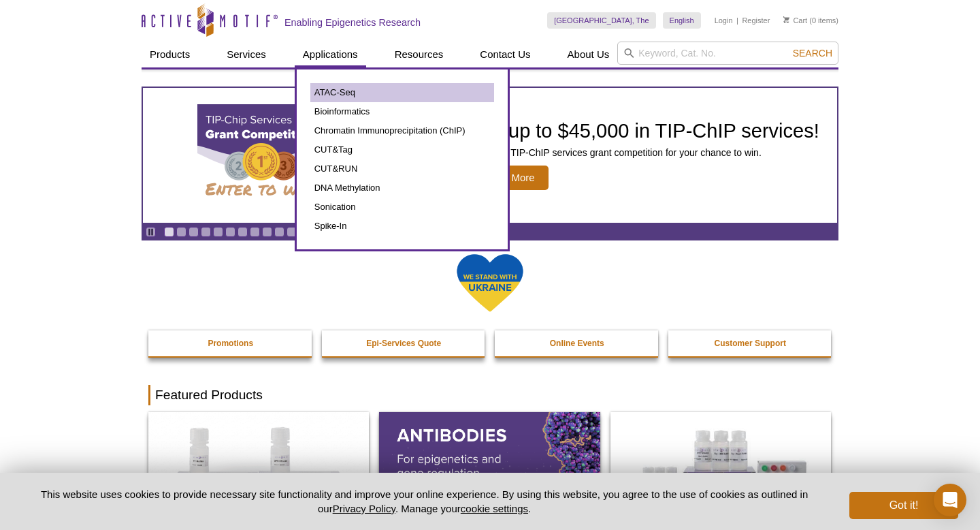 The height and width of the screenshot is (530, 980). I want to click on a: Register, so click(755, 20).